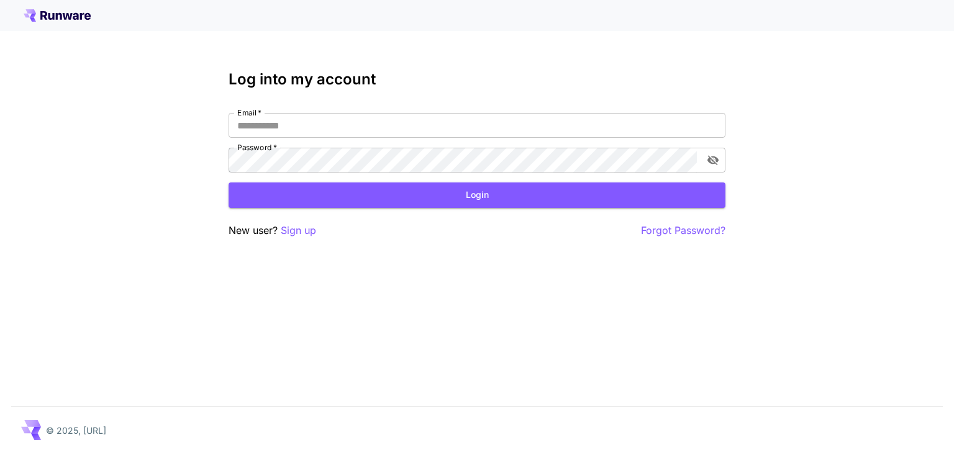  Describe the element at coordinates (477, 195) in the screenshot. I see `button: Login` at that location.